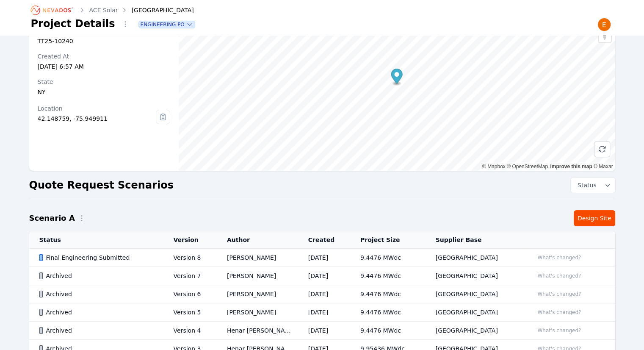 This screenshot has width=644, height=350. I want to click on td: Version 4, so click(189, 330).